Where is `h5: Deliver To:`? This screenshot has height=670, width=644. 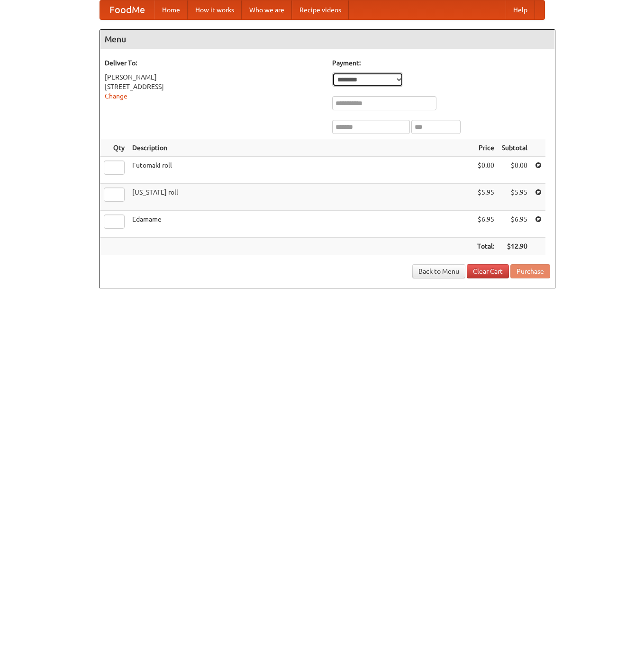 h5: Deliver To: is located at coordinates (213, 63).